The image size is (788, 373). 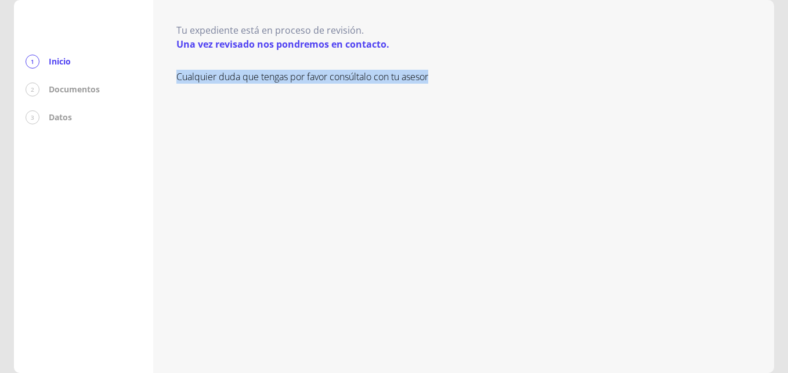 I want to click on p: Datos, so click(x=60, y=117).